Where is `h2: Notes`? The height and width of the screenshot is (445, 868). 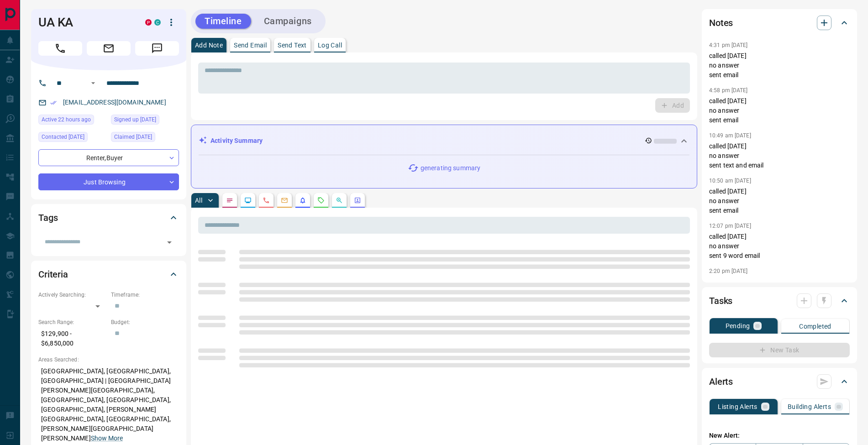
h2: Notes is located at coordinates (721, 23).